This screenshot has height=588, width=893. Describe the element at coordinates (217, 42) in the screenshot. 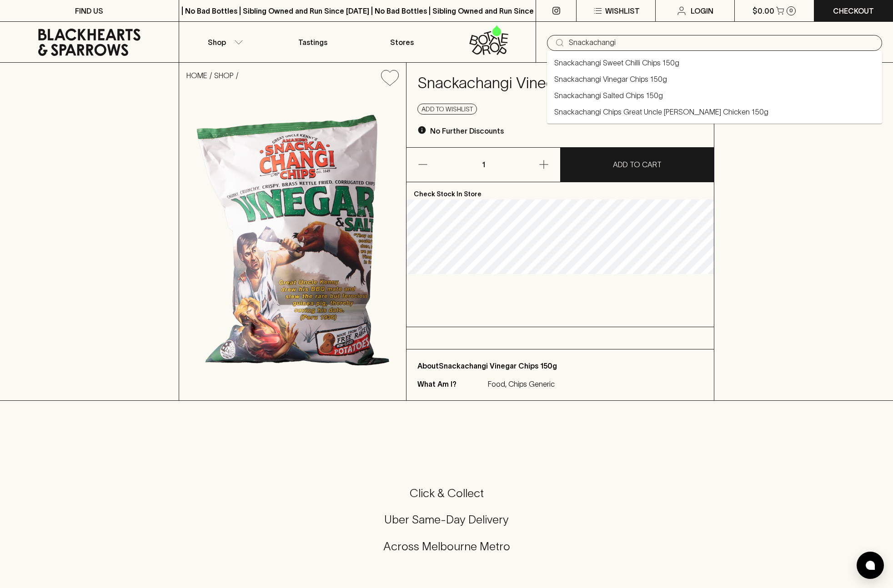

I see `p: Shop` at that location.